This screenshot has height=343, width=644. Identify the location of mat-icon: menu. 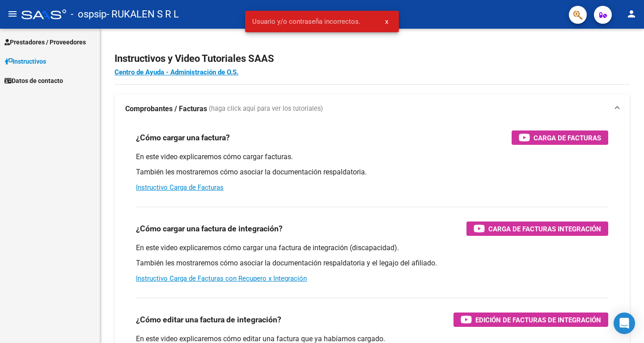
(12, 14).